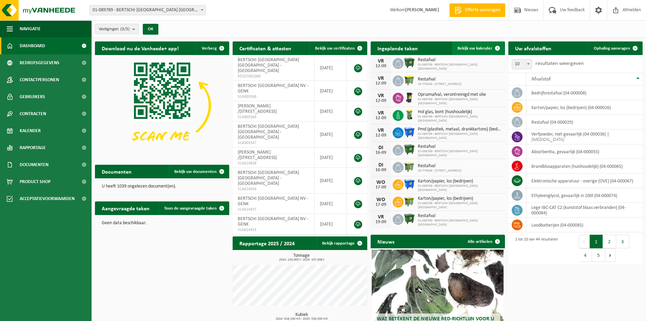  I want to click on span: Hol glas, bont (huishoudelijk), so click(460, 112).